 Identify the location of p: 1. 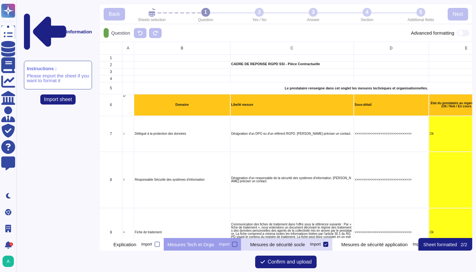
(128, 134).